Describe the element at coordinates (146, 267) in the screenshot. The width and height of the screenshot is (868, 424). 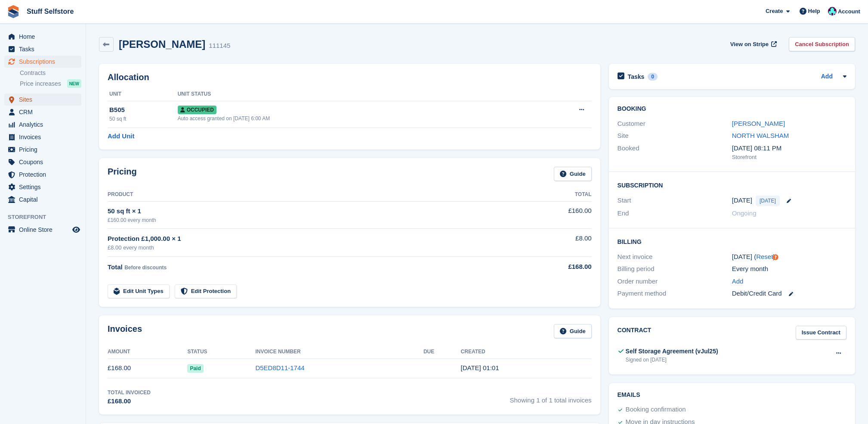
I see `span: Before discounts` at that location.